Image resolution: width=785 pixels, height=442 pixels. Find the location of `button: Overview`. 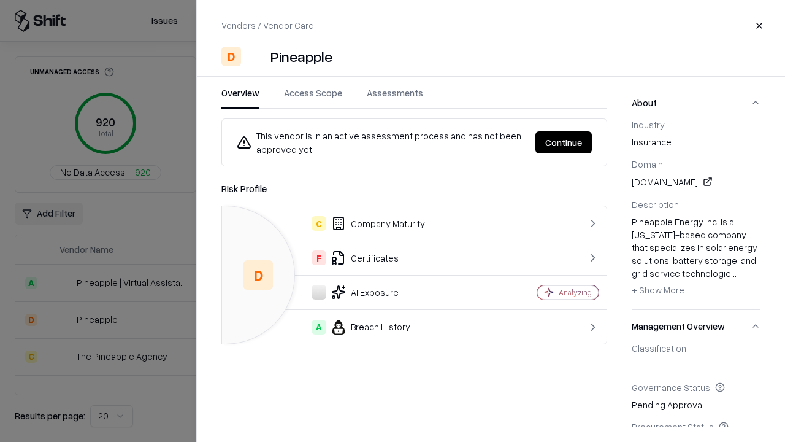

button: Overview is located at coordinates (241, 98).